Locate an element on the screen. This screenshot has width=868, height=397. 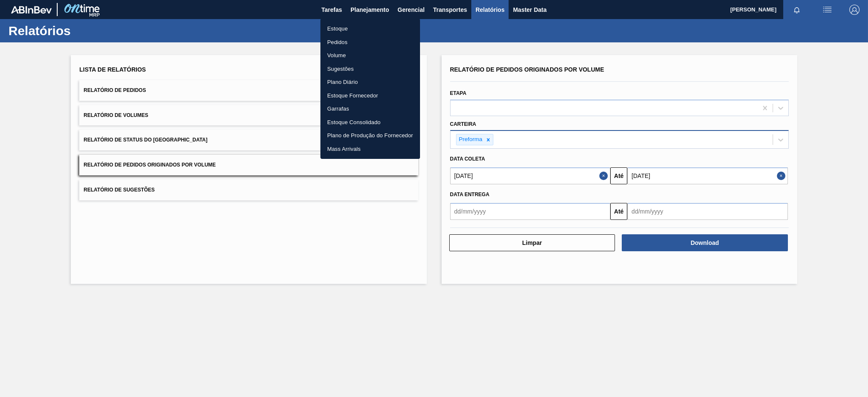
a: Estoque Consolidado is located at coordinates (370, 122).